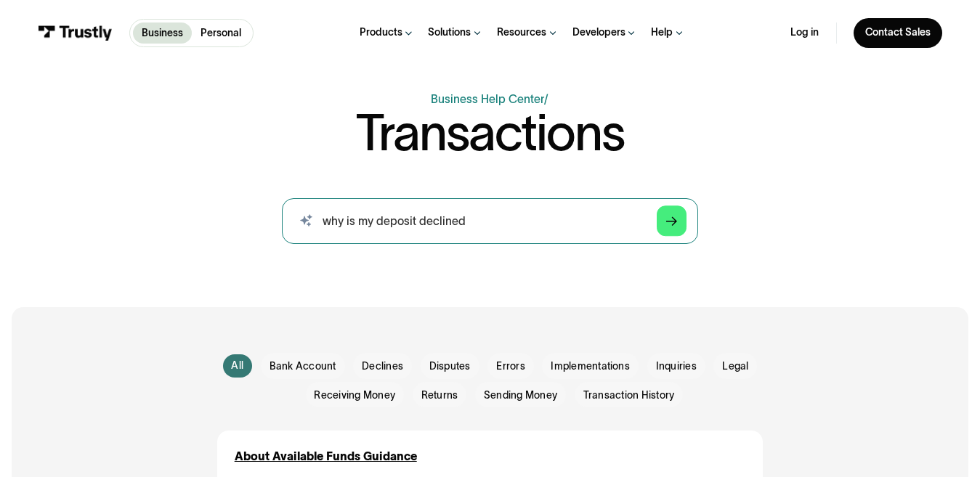 The height and width of the screenshot is (477, 980). I want to click on span: Errors, so click(510, 367).